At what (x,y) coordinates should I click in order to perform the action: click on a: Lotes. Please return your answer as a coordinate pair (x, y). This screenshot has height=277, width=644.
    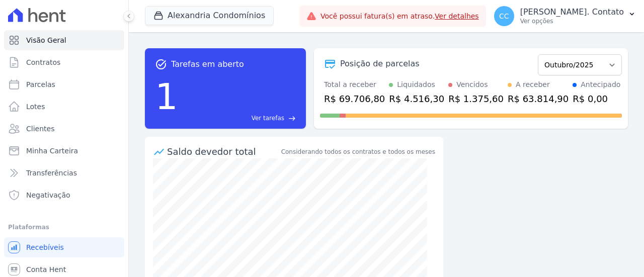
    Looking at the image, I should click on (64, 107).